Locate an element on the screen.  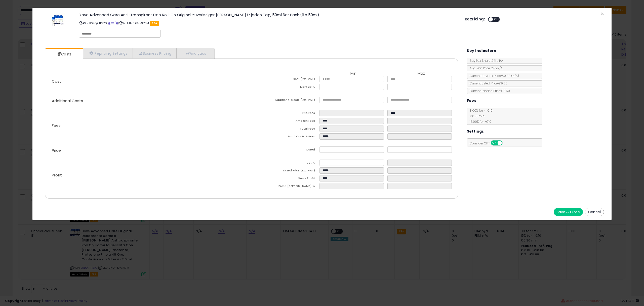
td: Amazon Fees is located at coordinates (286, 121).